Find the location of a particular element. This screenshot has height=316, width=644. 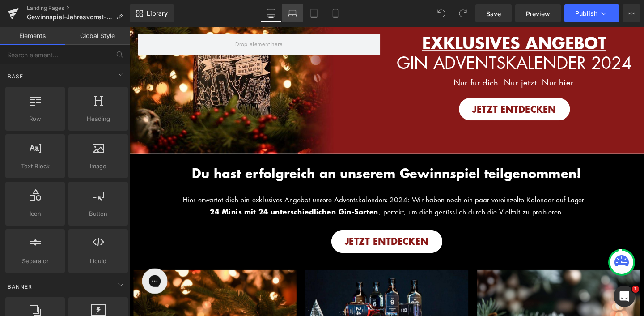

span: Button is located at coordinates (98, 214).